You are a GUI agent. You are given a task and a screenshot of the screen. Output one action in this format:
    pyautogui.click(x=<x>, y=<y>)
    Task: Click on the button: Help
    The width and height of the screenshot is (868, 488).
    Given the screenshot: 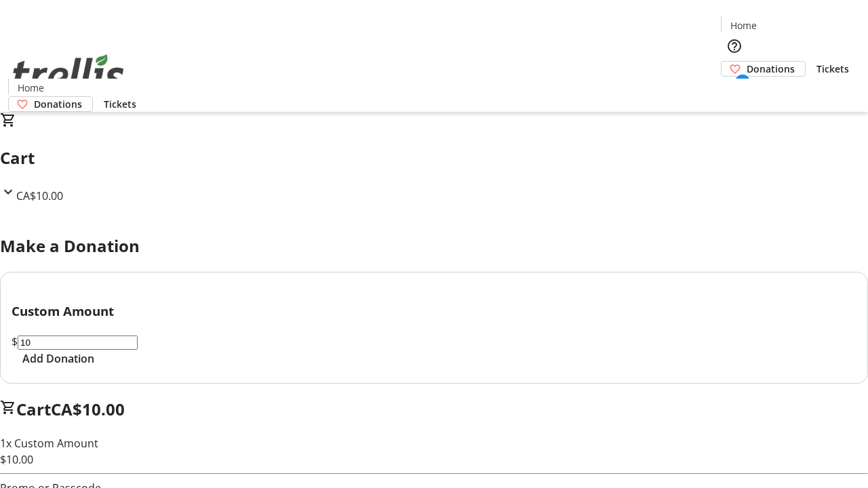 What is the action you would take?
    pyautogui.click(x=734, y=47)
    